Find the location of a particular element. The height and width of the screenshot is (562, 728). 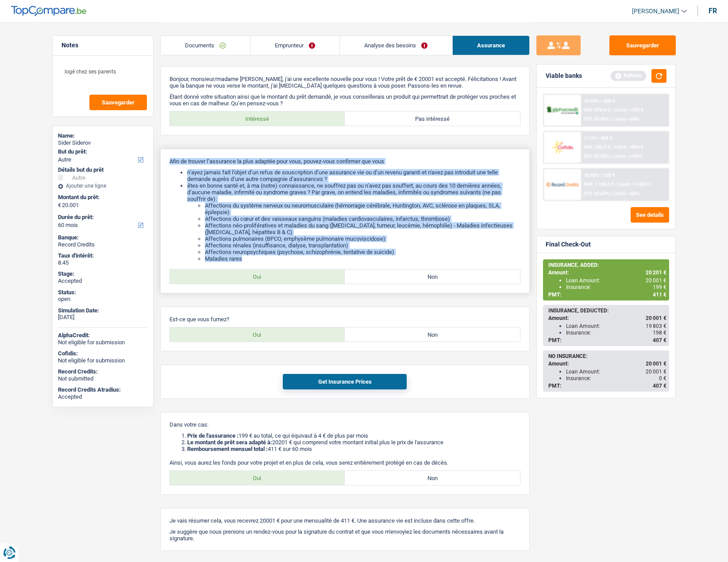

button: Get Insurance Prices is located at coordinates (345, 381).